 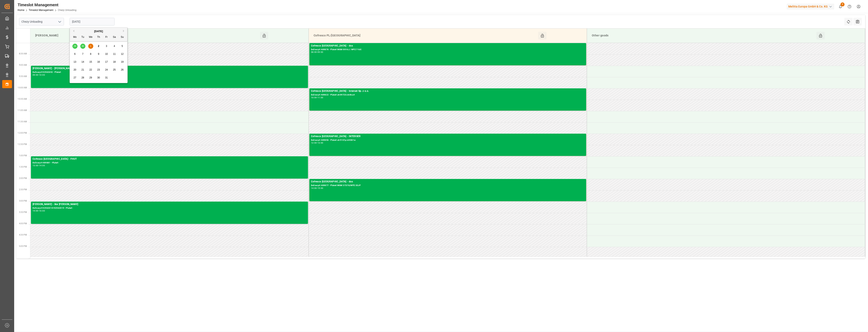 What do you see at coordinates (35, 75) in the screenshot?
I see `div: 09:00` at bounding box center [35, 75].